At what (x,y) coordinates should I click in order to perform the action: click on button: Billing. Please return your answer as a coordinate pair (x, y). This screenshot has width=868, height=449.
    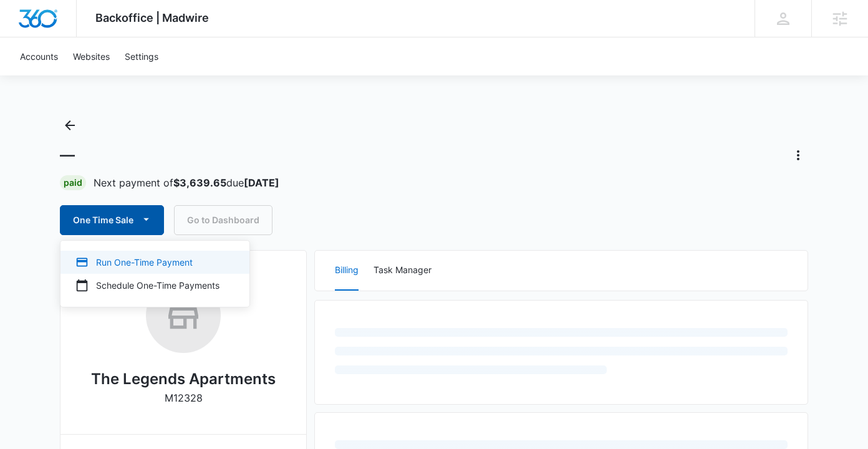
    Looking at the image, I should click on (347, 271).